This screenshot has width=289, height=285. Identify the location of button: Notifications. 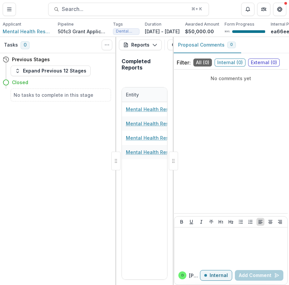
(248, 9).